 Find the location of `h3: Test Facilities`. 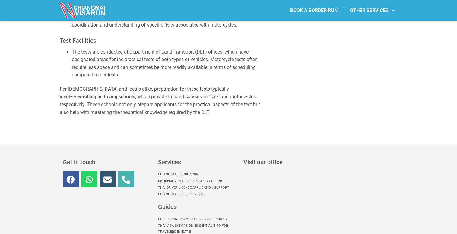

h3: Test Facilities is located at coordinates (160, 40).